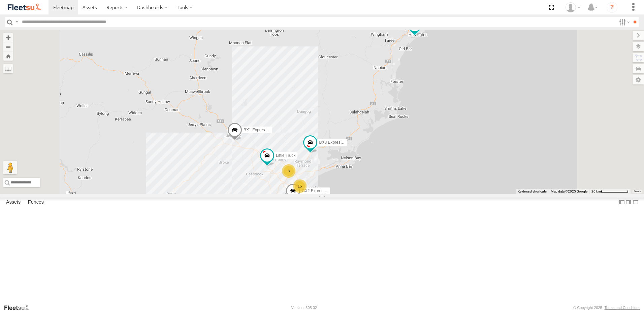 This screenshot has width=644, height=311. I want to click on a: Terms, so click(637, 191).